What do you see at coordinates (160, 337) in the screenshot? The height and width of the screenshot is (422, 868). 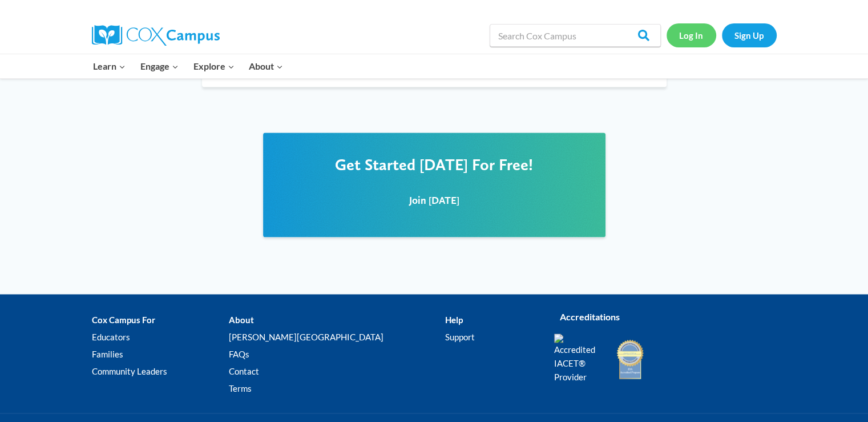 I see `a: Educators` at bounding box center [160, 337].